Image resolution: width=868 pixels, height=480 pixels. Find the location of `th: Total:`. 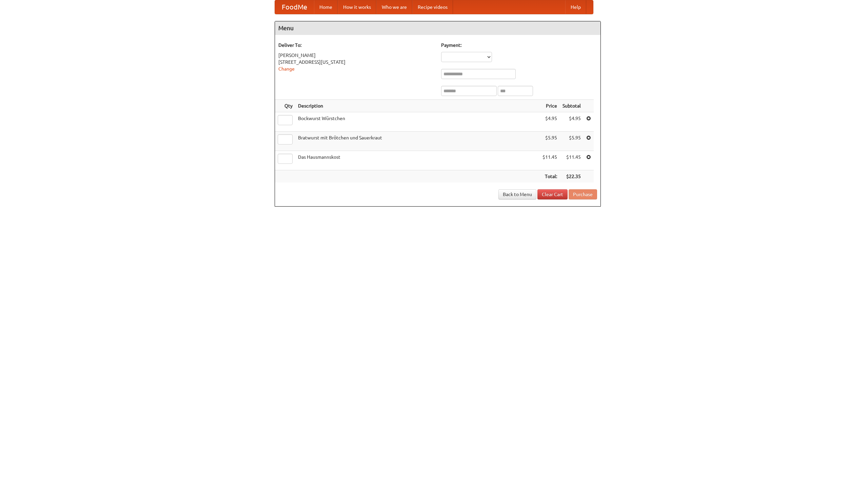

th: Total: is located at coordinates (549, 176).